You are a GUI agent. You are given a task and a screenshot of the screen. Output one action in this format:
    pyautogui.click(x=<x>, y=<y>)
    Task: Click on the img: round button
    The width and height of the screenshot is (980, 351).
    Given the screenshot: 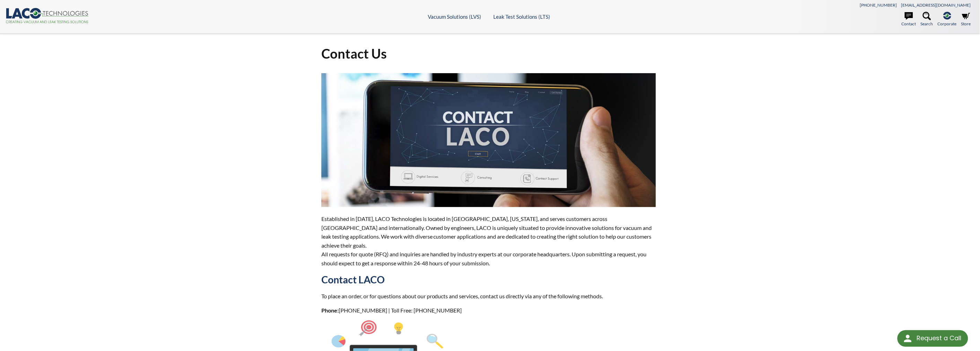 What is the action you would take?
    pyautogui.click(x=908, y=338)
    